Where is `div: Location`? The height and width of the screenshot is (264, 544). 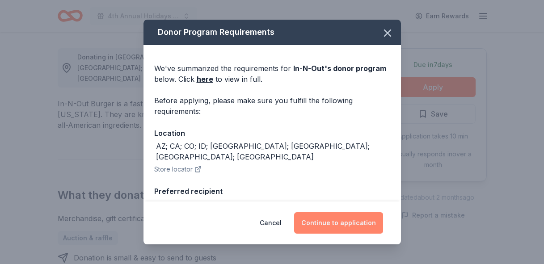 div: Location is located at coordinates (272, 133).